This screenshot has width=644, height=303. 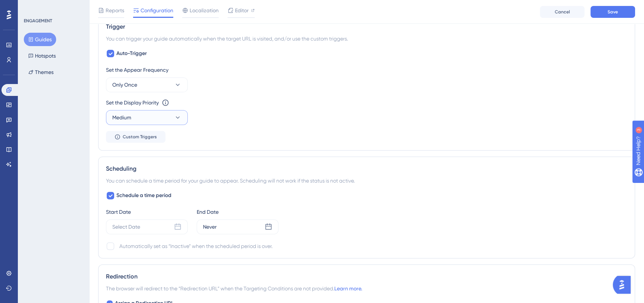 What do you see at coordinates (140, 137) in the screenshot?
I see `span: Custom Triggers` at bounding box center [140, 137].